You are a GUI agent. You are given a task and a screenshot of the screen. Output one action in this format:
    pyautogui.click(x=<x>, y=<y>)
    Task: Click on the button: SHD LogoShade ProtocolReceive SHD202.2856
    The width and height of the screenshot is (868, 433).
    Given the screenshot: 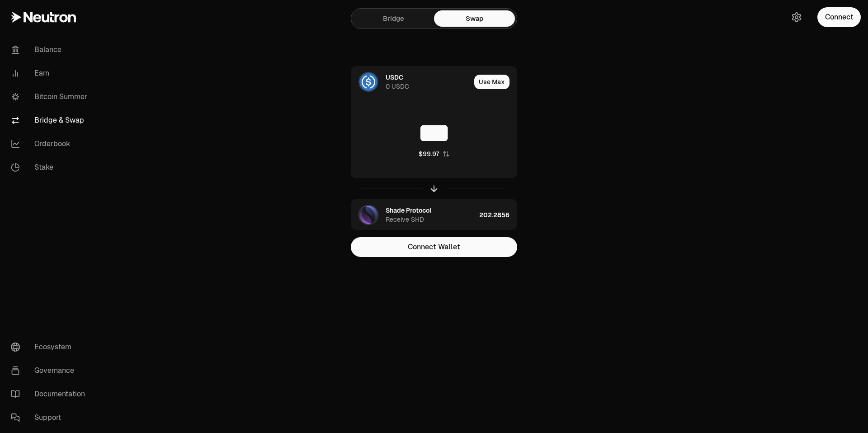 What is the action you would take?
    pyautogui.click(x=434, y=215)
    